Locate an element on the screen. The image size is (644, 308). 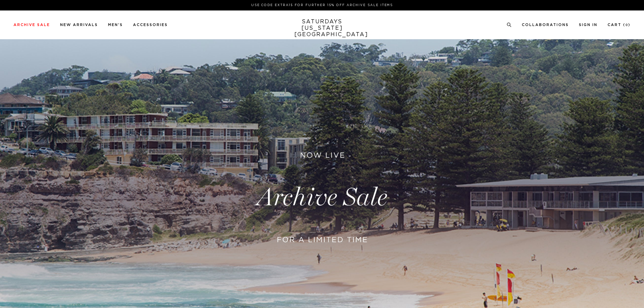
a: Cart (0) is located at coordinates (619, 25).